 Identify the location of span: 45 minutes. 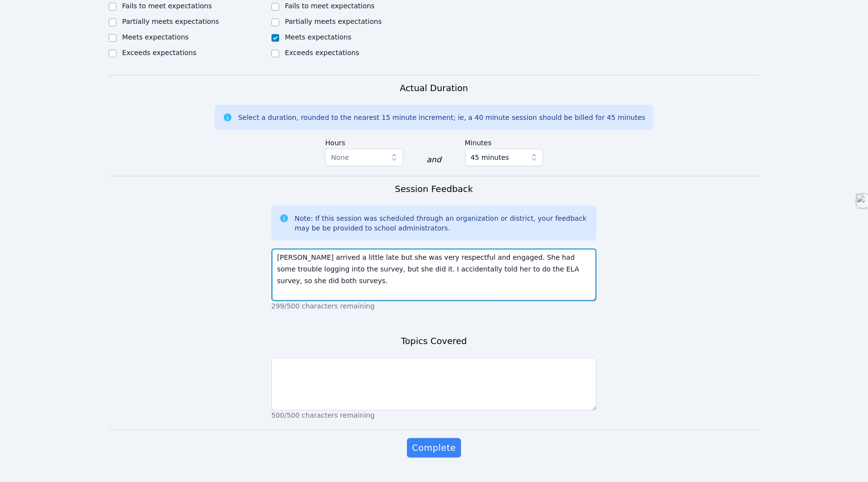
(490, 157).